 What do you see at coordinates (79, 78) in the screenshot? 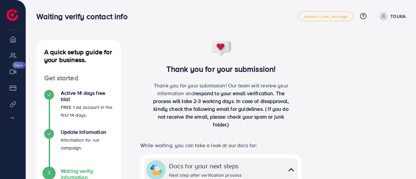
I see `h4: Get started` at bounding box center [79, 78].